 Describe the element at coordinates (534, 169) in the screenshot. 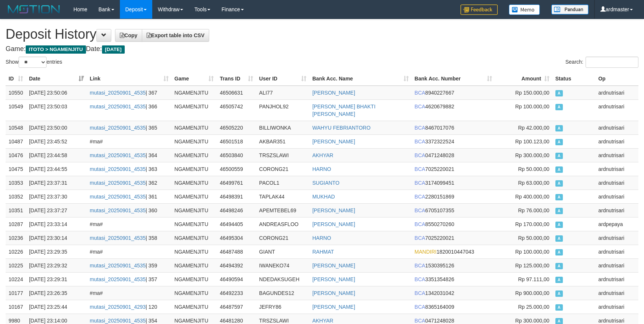

I see `span: Rp 50.000,00` at that location.